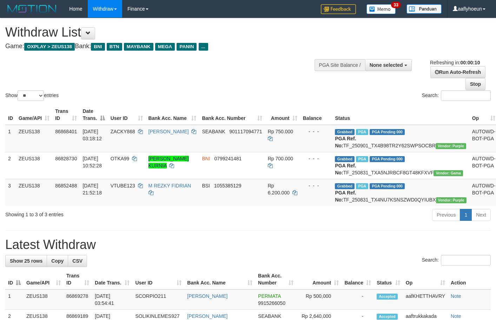 The image size is (496, 320). Describe the element at coordinates (26, 261) in the screenshot. I see `span: Show 25 rows` at that location.